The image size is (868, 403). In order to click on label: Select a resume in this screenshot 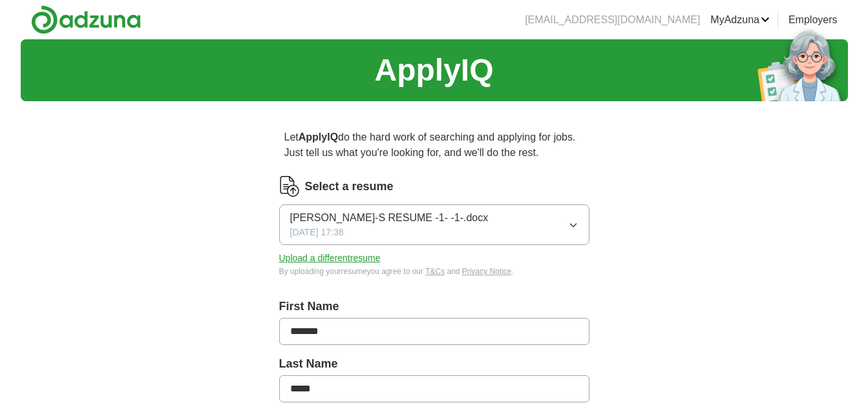, I will do `click(349, 187)`.